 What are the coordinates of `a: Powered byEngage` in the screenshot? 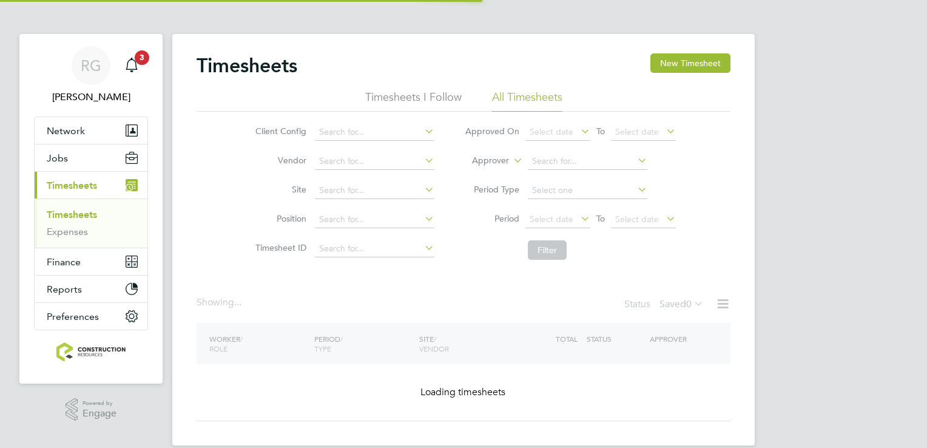 It's located at (91, 410).